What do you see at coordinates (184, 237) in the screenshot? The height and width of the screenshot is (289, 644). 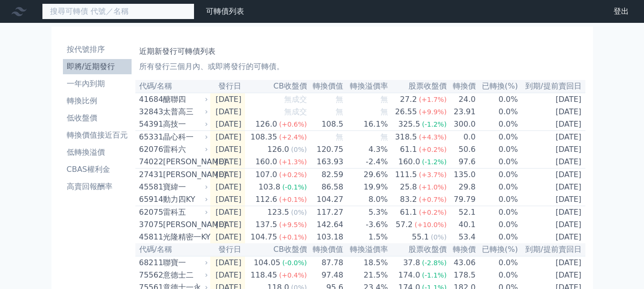 I see `div: 光隆精密一KY` at bounding box center [184, 237].